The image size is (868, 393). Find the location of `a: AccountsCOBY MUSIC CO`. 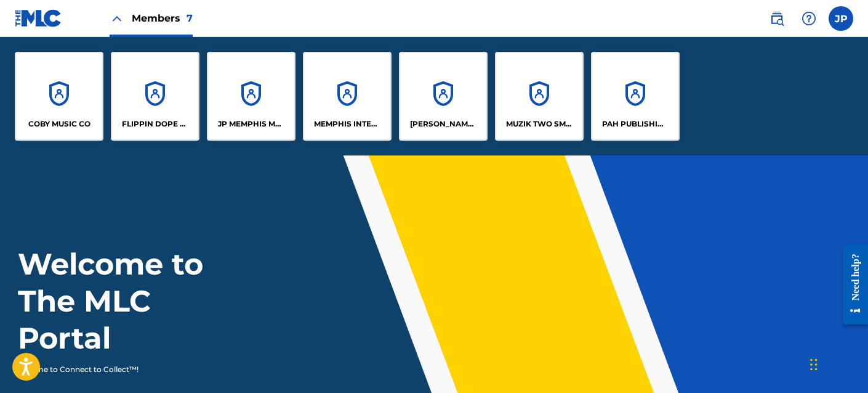

a: AccountsCOBY MUSIC CO is located at coordinates (59, 96).